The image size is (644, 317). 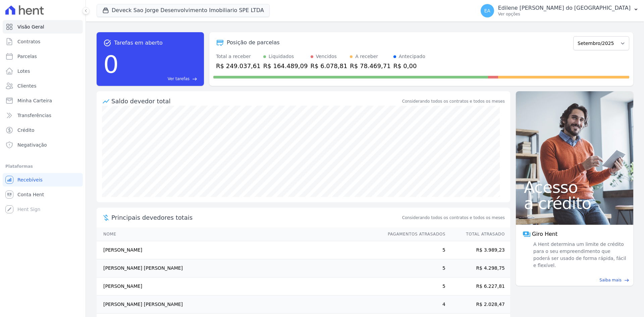 What do you see at coordinates (43, 145) in the screenshot?
I see `a: Negativação` at bounding box center [43, 145].